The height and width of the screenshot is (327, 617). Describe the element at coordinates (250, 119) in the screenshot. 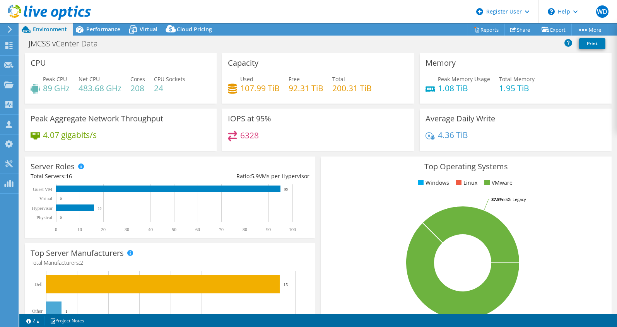

I see `h3: IOPS at 95%` at that location.